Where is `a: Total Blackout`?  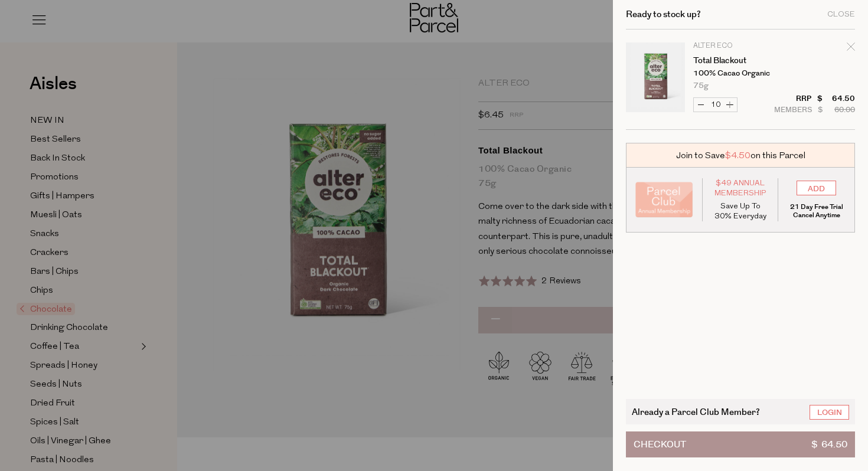
a: Total Blackout is located at coordinates (738, 61).